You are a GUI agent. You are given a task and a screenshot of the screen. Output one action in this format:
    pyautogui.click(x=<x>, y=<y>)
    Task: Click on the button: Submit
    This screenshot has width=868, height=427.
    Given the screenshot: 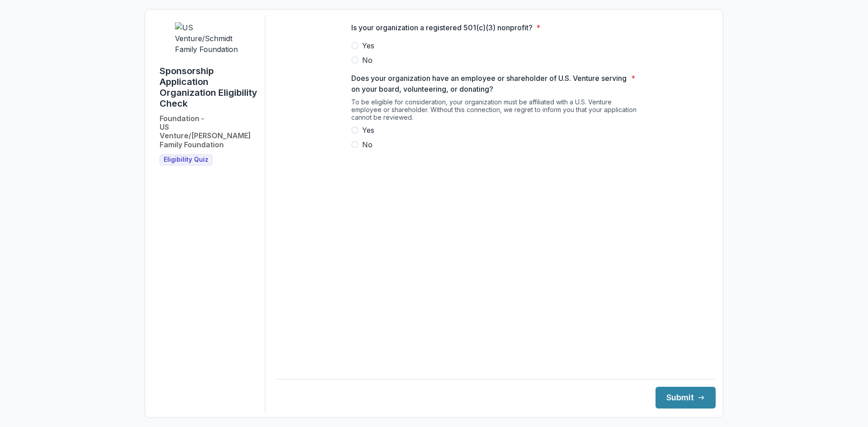 What is the action you would take?
    pyautogui.click(x=686, y=398)
    